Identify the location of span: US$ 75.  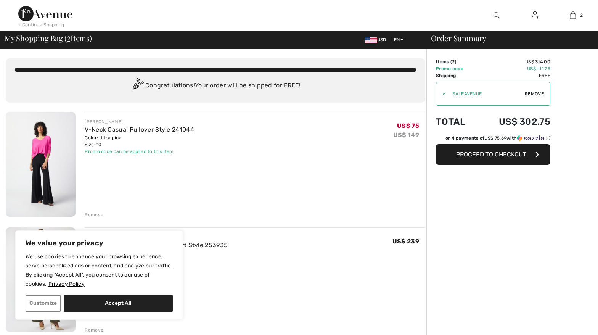
(408, 125).